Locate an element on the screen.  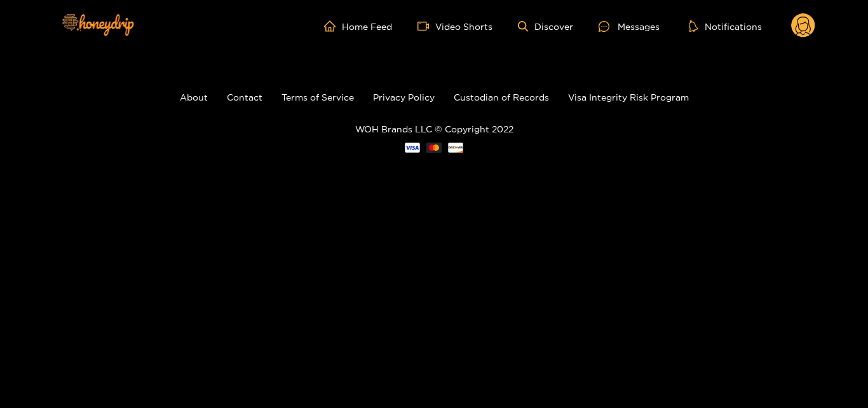
a: Home Feed is located at coordinates (358, 26).